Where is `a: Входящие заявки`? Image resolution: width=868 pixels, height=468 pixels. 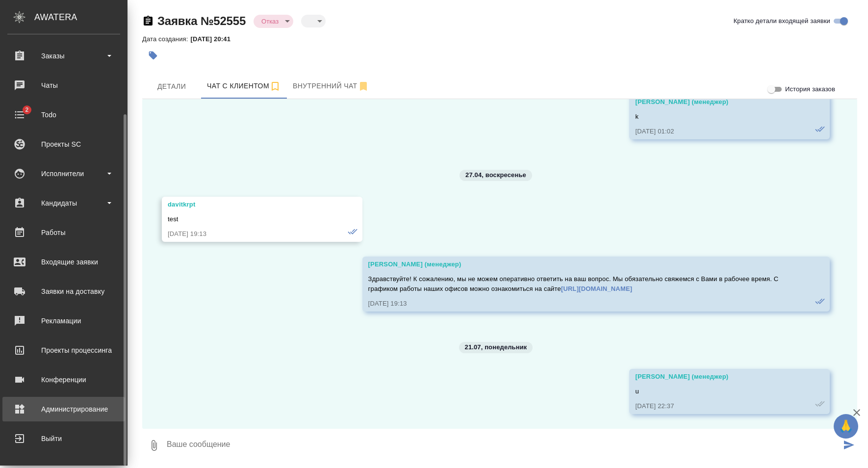
a: Входящие заявки is located at coordinates (63, 262).